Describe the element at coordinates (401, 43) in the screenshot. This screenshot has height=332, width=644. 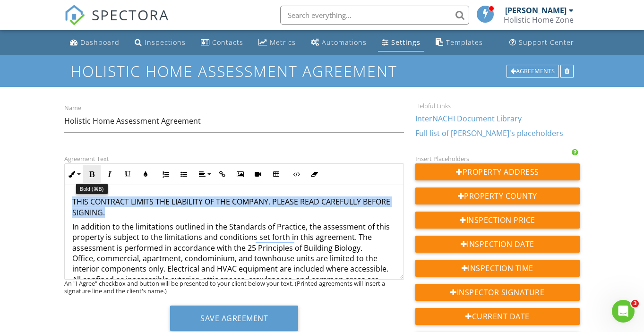
I see `a: Settings` at that location.